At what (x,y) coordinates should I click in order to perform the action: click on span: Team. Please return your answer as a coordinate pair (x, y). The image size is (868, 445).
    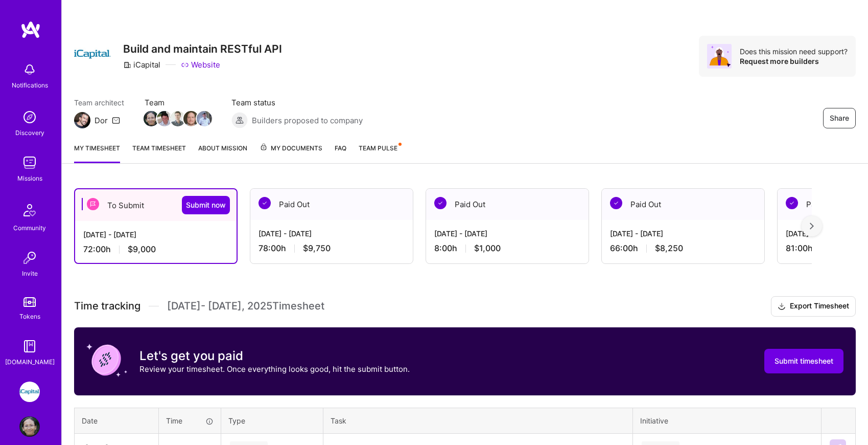
    Looking at the image, I should click on (177, 102).